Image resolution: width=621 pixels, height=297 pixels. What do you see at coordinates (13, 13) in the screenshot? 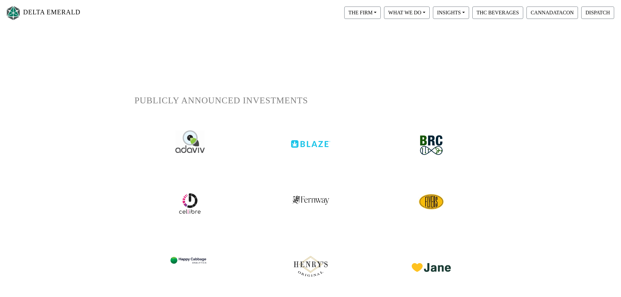
I see `img: Logo` at bounding box center [13, 13].